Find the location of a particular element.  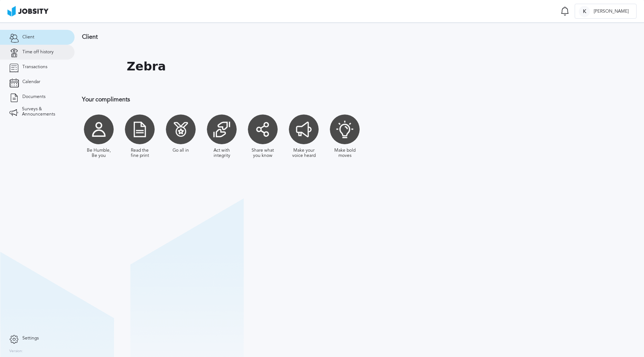

div: Make your voice heard is located at coordinates (304, 153).